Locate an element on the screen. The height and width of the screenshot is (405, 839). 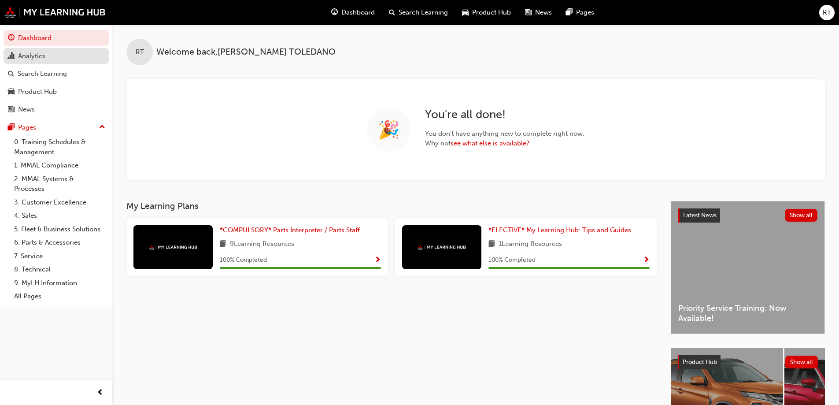
a: guage-iconDashboard is located at coordinates (353, 12).